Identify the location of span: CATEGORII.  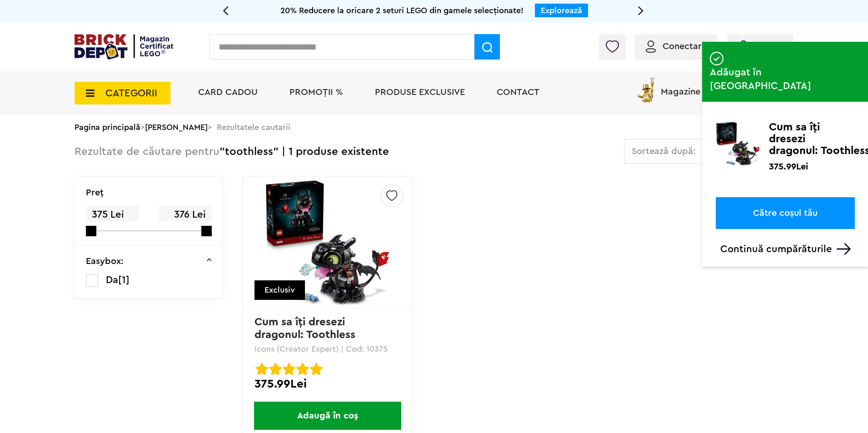
(131, 93).